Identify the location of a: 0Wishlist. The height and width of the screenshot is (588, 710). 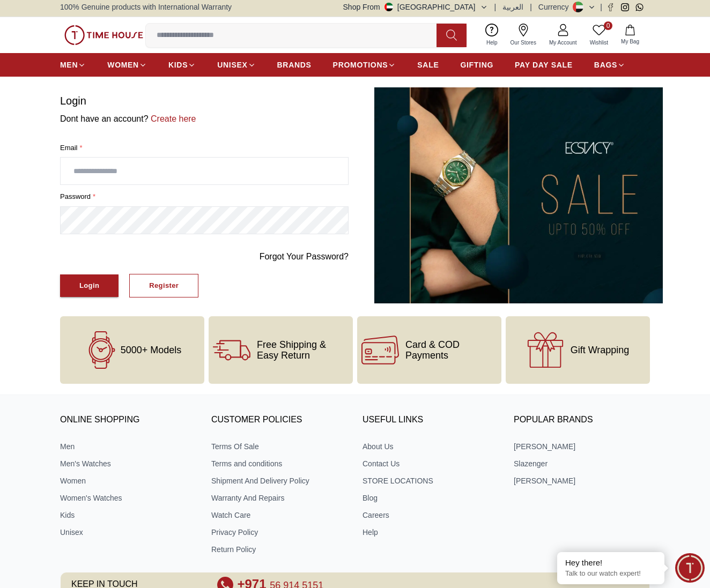
(599, 35).